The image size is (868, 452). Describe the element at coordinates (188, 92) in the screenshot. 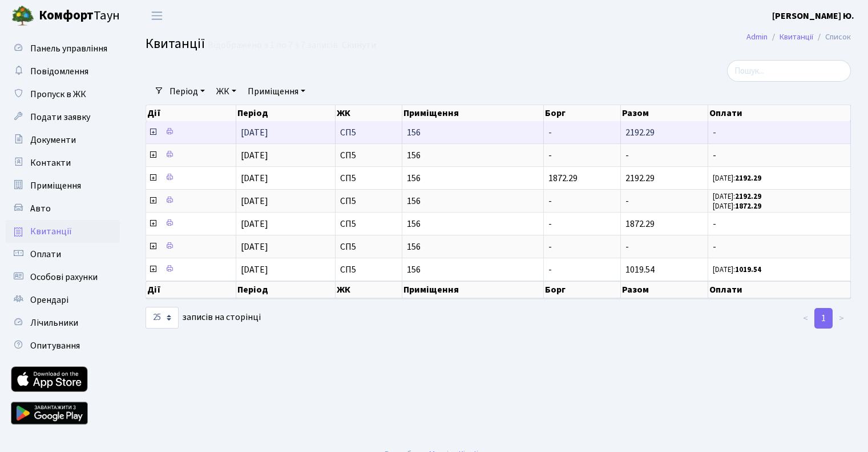

I see `a: Період` at that location.